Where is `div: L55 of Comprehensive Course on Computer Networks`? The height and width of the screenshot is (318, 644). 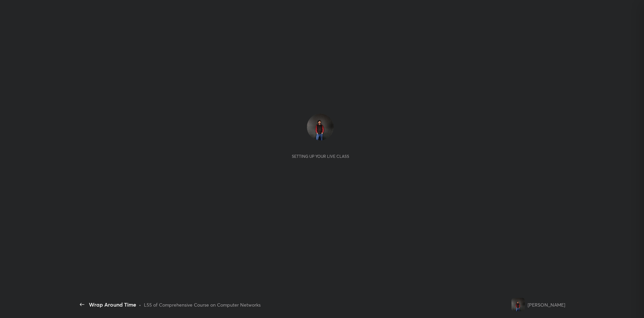
div: L55 of Comprehensive Course on Computer Networks is located at coordinates (202, 304).